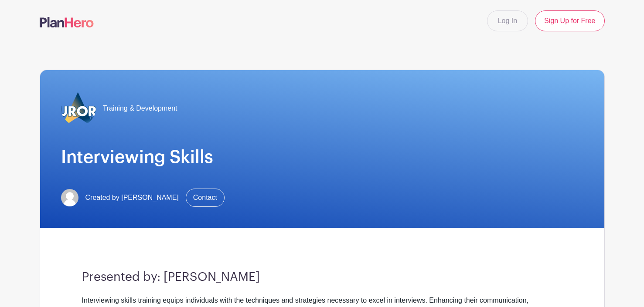 Image resolution: width=644 pixels, height=307 pixels. What do you see at coordinates (78, 109) in the screenshot?
I see `img: 2023_COA_Horiz_Logo_PMS_BlueStroke%204.png` at bounding box center [78, 109].